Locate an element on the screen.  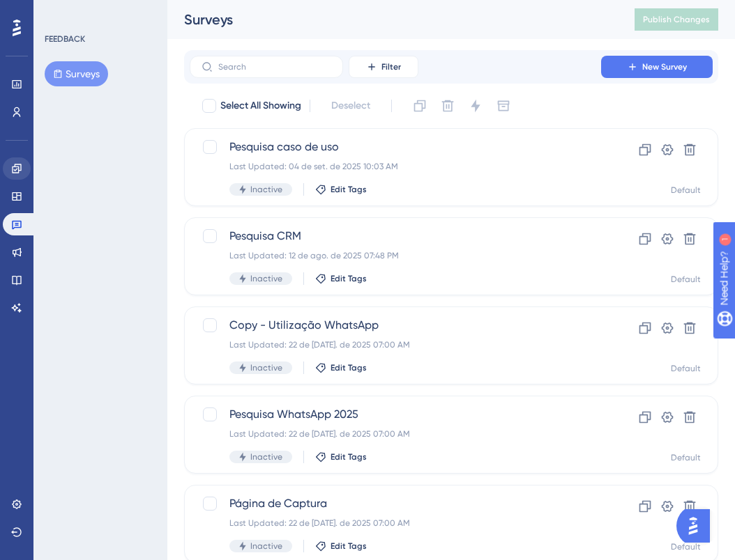
div: Surveys is located at coordinates (392, 20).